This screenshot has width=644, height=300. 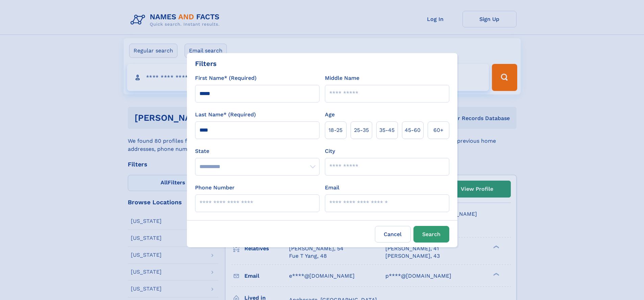 What do you see at coordinates (330, 151) in the screenshot?
I see `label: City` at bounding box center [330, 151].